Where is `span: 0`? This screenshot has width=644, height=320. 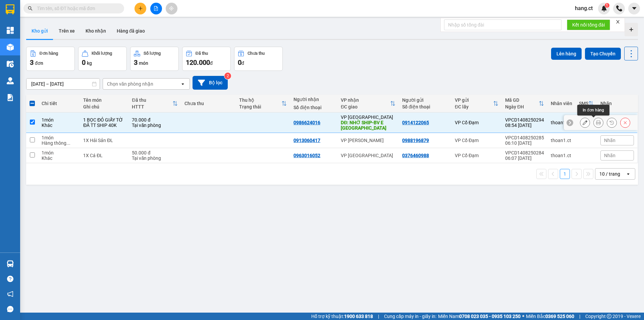
span: 0 is located at coordinates (240, 62).